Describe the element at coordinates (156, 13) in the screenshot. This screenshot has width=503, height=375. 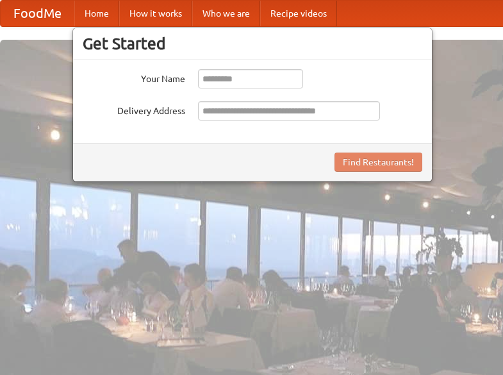
I see `a: How it works` at that location.